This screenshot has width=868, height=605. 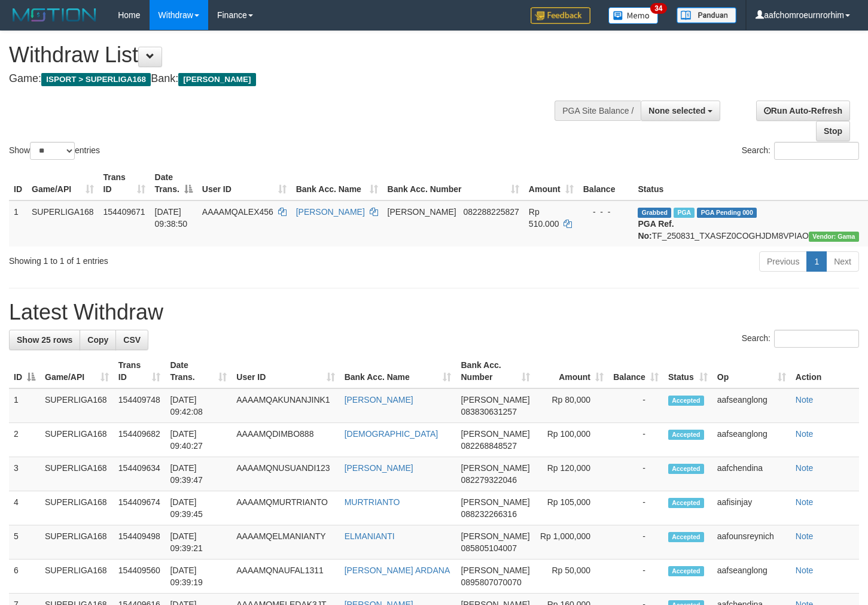 I want to click on th: ID: activate to sort column descending, so click(x=24, y=371).